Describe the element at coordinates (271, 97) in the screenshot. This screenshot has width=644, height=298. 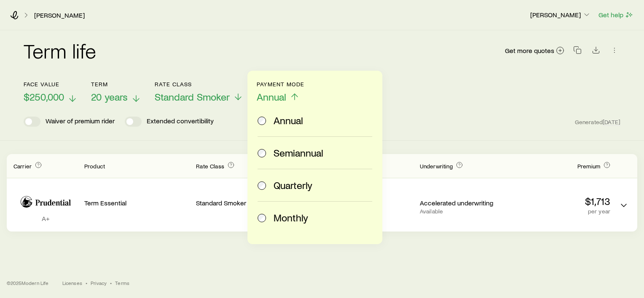
I see `span: Annual` at that location.